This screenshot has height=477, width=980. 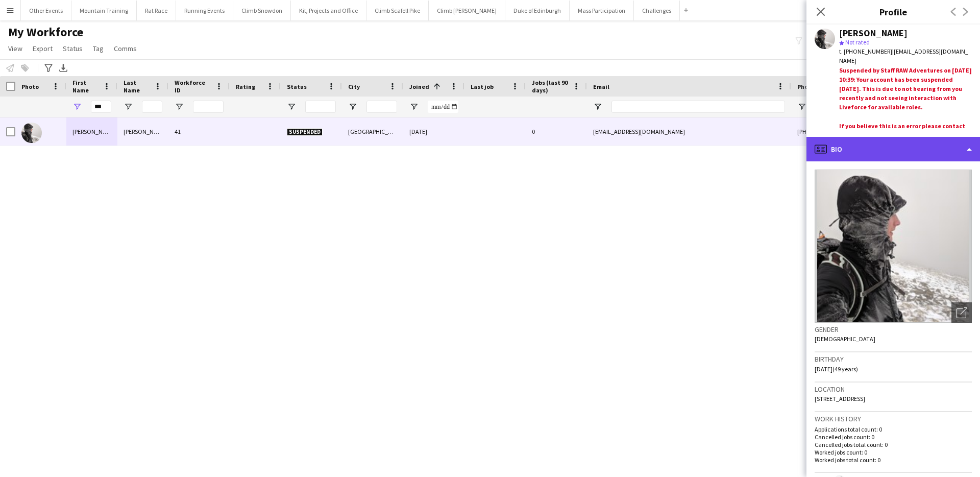 I want to click on button: Duke of Edinburgh, so click(x=538, y=11).